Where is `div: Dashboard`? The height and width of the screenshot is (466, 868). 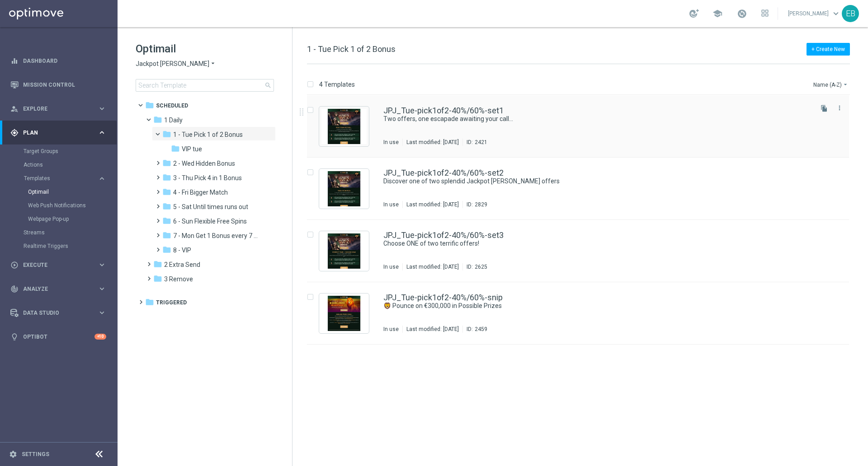
div: Dashboard is located at coordinates (58, 60).